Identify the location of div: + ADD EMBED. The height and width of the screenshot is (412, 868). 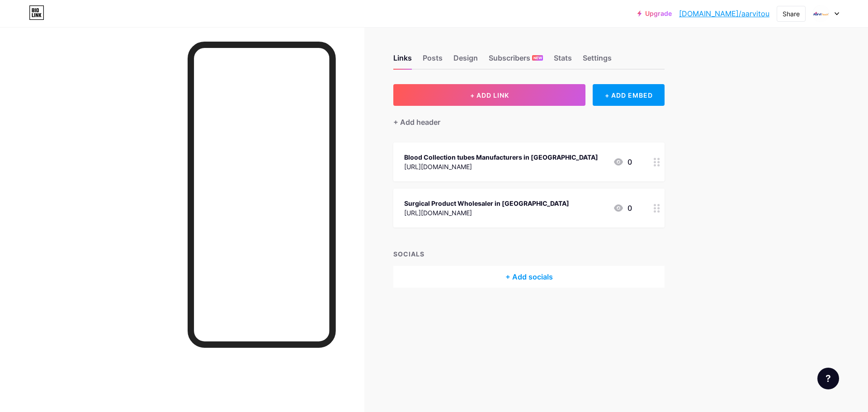
(628, 95).